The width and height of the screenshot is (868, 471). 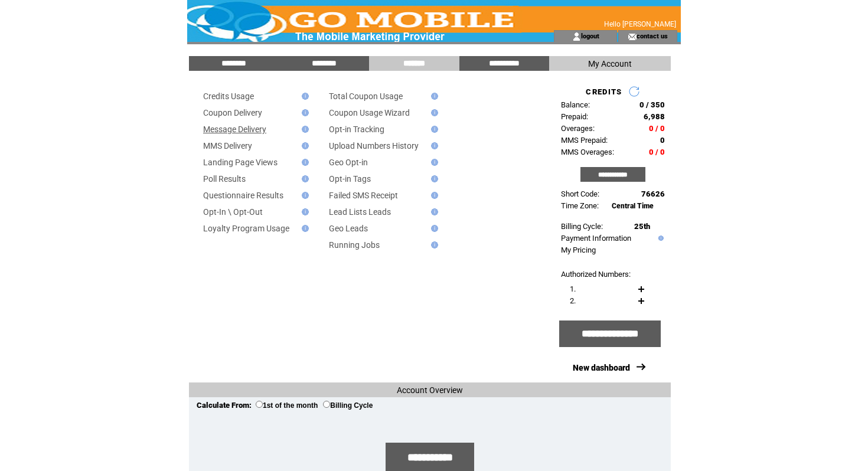 What do you see at coordinates (584, 140) in the screenshot?
I see `span: MMS Prepaid:` at bounding box center [584, 140].